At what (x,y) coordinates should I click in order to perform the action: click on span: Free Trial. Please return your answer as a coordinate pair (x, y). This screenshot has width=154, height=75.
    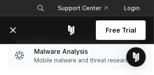
    Looking at the image, I should click on (120, 30).